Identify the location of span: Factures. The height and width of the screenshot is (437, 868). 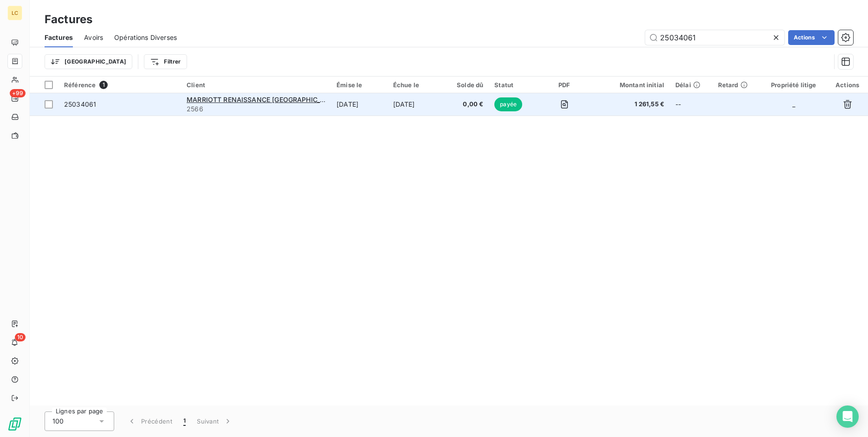
(58, 37).